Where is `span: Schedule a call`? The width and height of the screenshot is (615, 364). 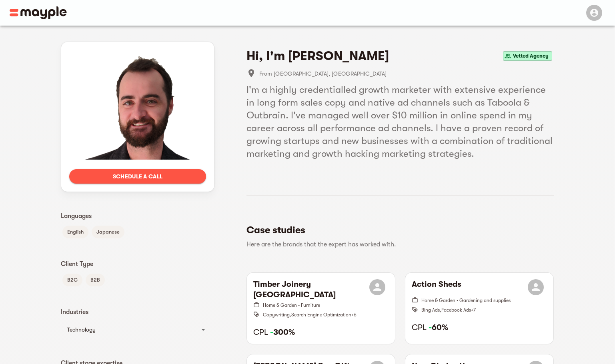
span: Schedule a call is located at coordinates (138, 176).